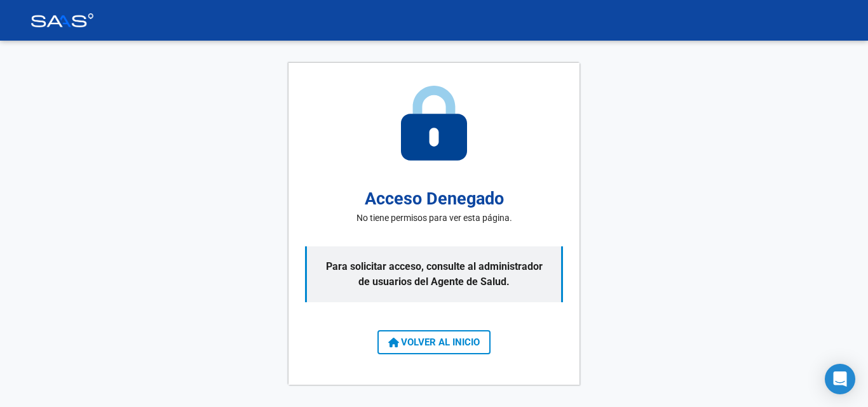  What do you see at coordinates (434, 218) in the screenshot?
I see `p: No tiene permisos para ver esta página.` at bounding box center [434, 218].